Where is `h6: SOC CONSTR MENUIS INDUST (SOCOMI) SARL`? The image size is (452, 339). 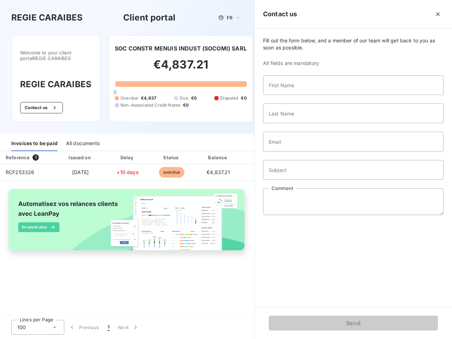 h6: SOC CONSTR MENUIS INDUST (SOCOMI) SARL is located at coordinates (181, 48).